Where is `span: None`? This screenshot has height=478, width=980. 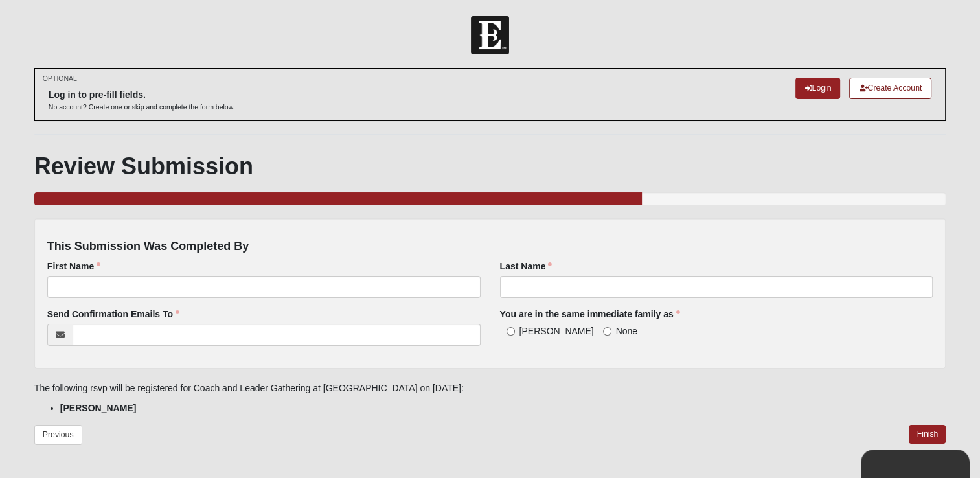 span: None is located at coordinates (626, 331).